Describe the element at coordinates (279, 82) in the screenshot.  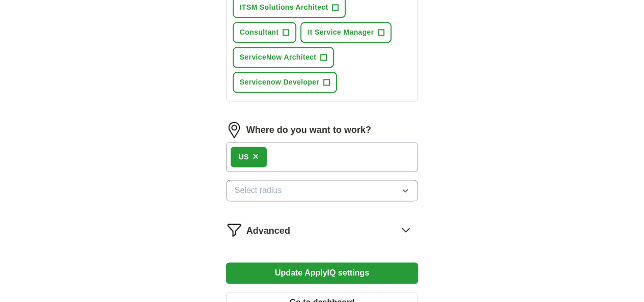
I see `span: Servicenow Developer` at that location.